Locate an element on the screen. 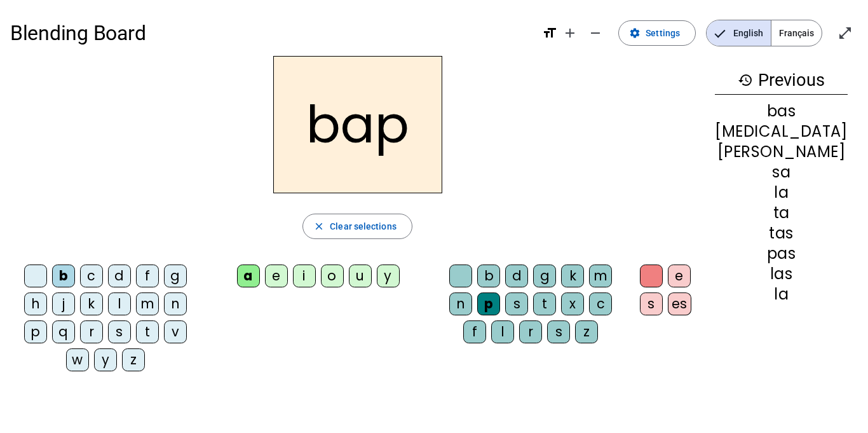 The height and width of the screenshot is (433, 868). button: Decrease font size is located at coordinates (595, 33).